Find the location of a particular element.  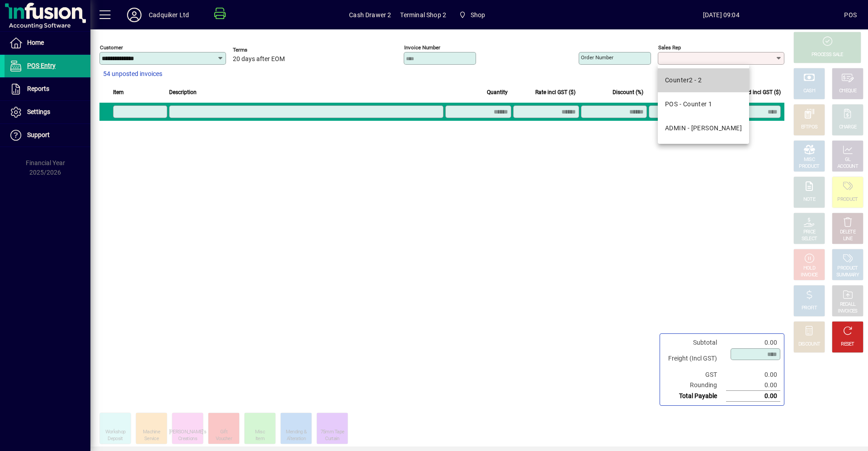

a: Settings is located at coordinates (47, 113).